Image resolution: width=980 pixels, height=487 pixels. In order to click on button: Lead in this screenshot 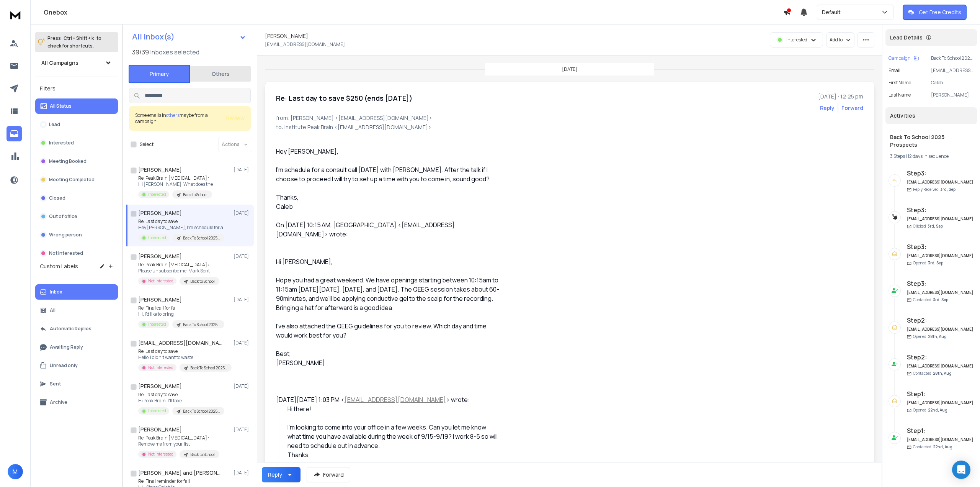, I will do `click(77, 125)`.